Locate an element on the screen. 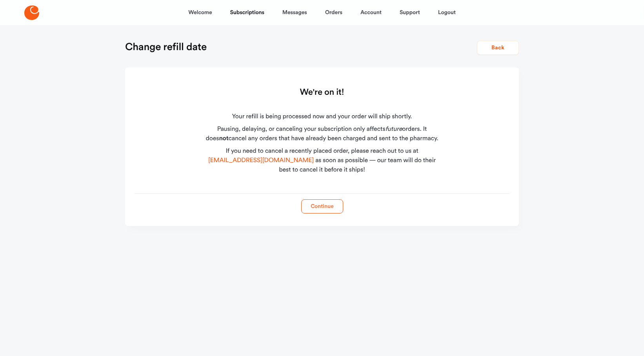 The height and width of the screenshot is (356, 644). a: Welcome is located at coordinates (200, 12).